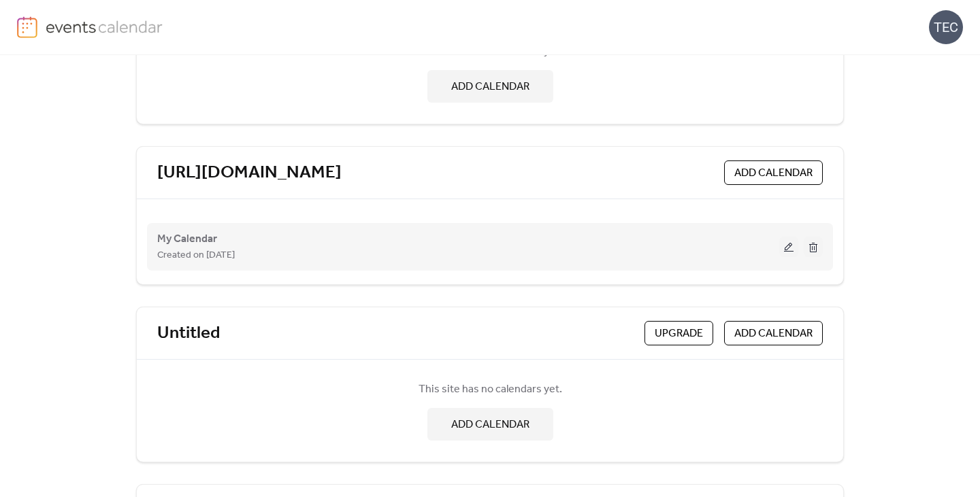 Image resolution: width=980 pixels, height=497 pixels. I want to click on button: Upgrade, so click(678, 333).